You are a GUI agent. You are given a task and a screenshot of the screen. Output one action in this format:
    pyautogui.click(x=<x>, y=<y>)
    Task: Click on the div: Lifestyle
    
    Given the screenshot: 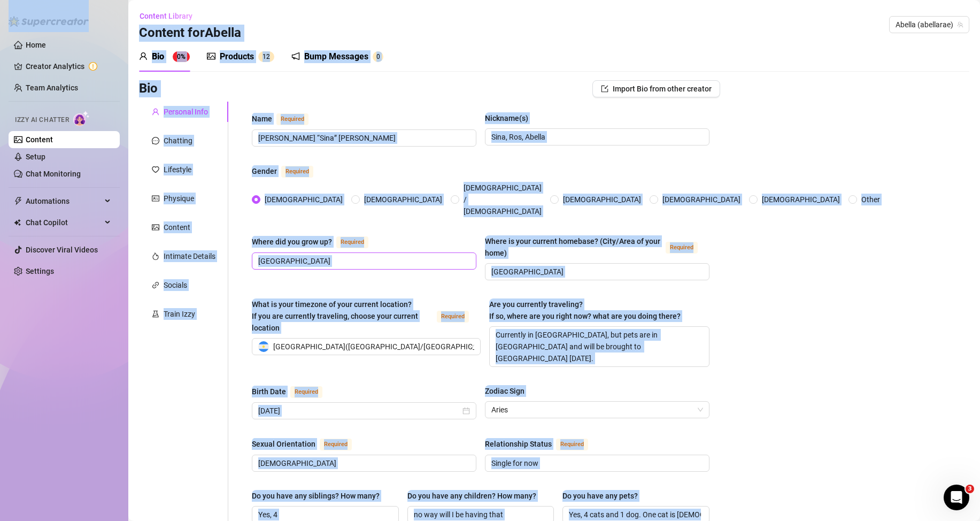 What is the action you would take?
    pyautogui.click(x=177, y=170)
    